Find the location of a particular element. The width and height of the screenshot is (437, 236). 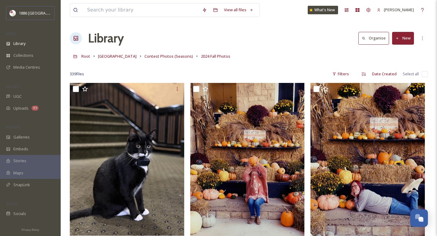

h1: Library is located at coordinates (106, 38).